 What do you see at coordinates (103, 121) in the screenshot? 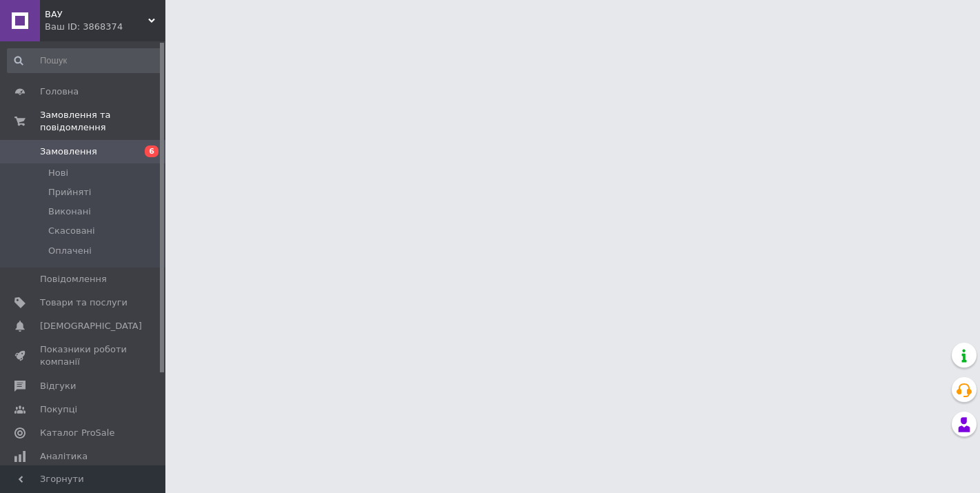
I see `span: Замовлення та повідомлення` at bounding box center [103, 121].